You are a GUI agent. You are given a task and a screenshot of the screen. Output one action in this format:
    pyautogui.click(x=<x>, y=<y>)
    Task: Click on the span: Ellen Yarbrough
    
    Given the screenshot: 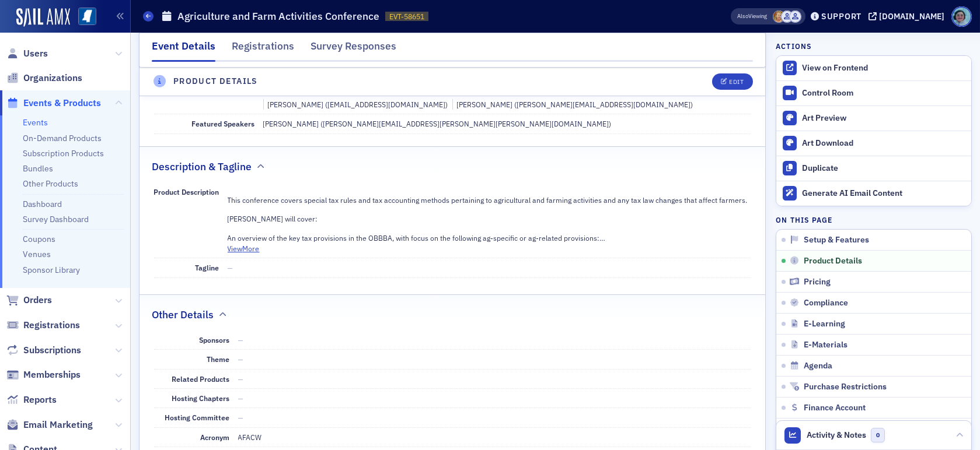 What is the action you would take?
    pyautogui.click(x=795, y=16)
    